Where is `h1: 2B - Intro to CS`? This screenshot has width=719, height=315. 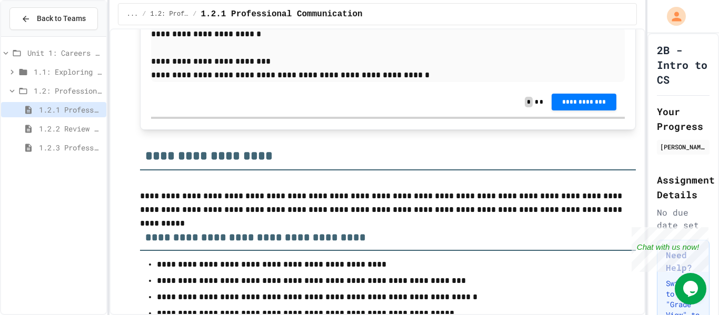
h1: 2B - Intro to CS is located at coordinates (683, 65).